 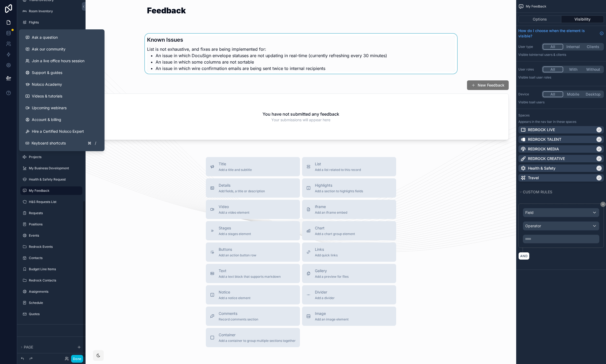 I want to click on span: Internal users & clients, so click(x=550, y=55).